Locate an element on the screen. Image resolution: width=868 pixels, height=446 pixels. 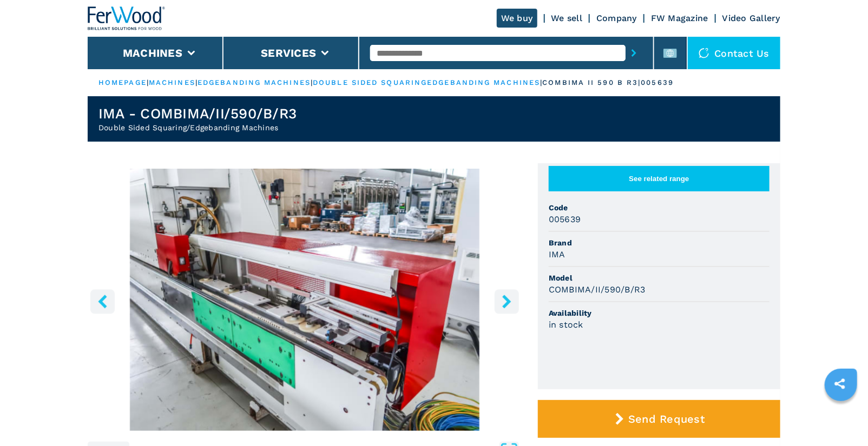
a: Company is located at coordinates (616, 18).